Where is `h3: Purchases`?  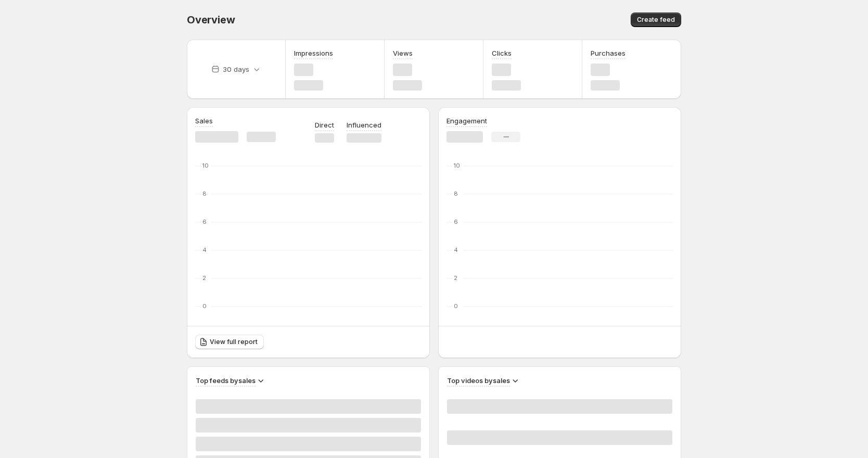
h3: Purchases is located at coordinates (607, 53).